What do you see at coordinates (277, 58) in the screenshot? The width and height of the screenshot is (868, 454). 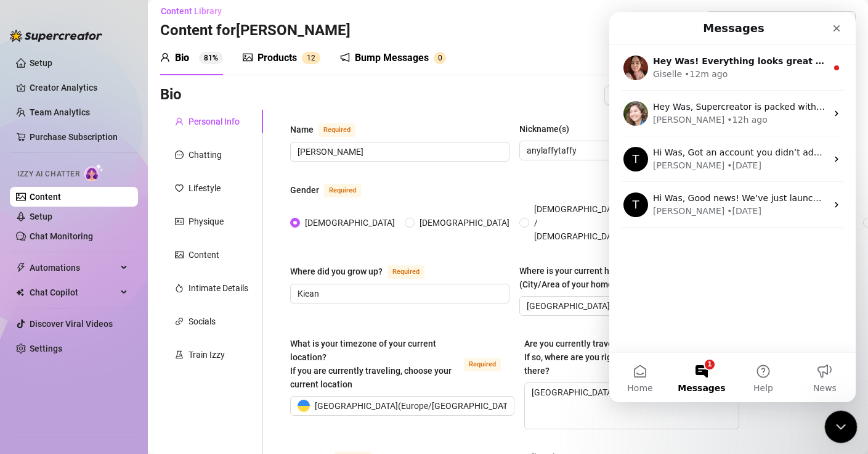 I see `div: Products` at bounding box center [277, 58].